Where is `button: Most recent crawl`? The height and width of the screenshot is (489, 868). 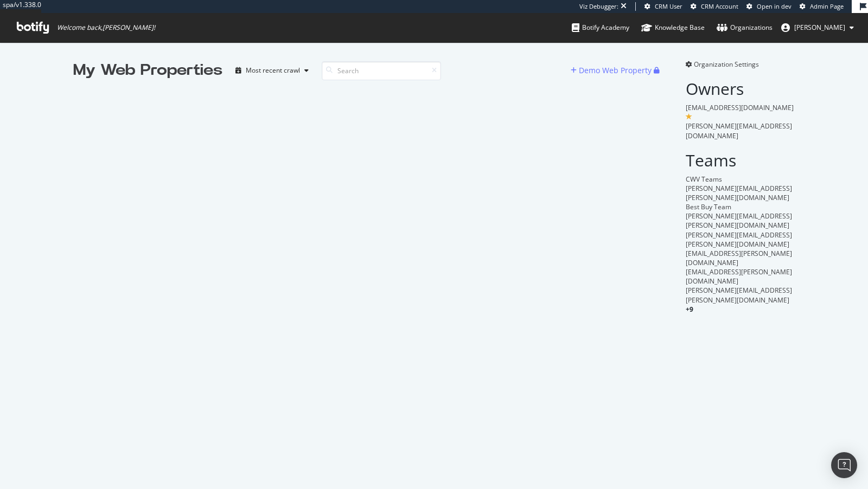
button: Most recent crawl is located at coordinates (271, 70).